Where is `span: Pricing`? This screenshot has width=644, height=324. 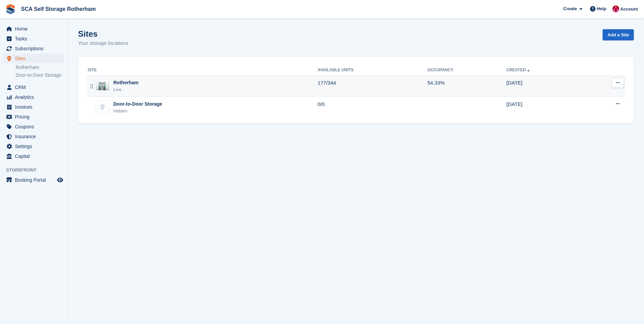
span: Pricing is located at coordinates (35, 117).